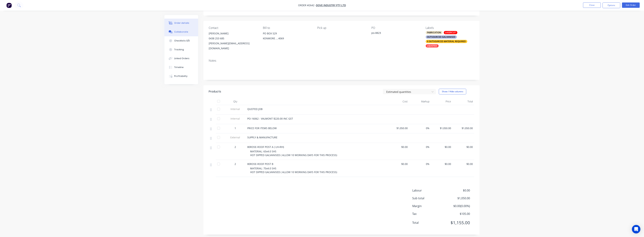 The image size is (644, 237). I want to click on div: PO, so click(396, 28).